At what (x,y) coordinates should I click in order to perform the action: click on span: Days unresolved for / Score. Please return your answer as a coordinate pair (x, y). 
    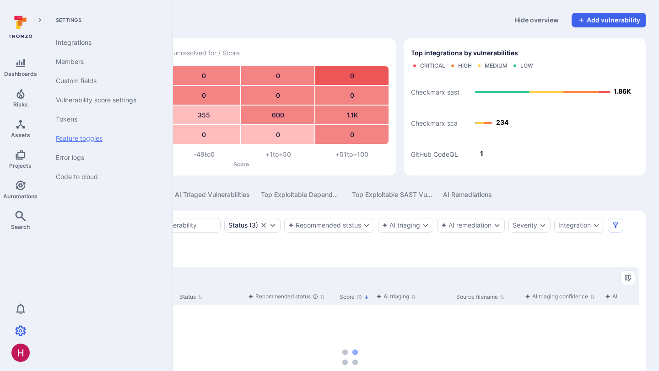
    Looking at the image, I should click on (198, 53).